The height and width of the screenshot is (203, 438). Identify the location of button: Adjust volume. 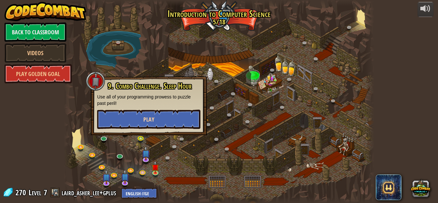
(426, 9).